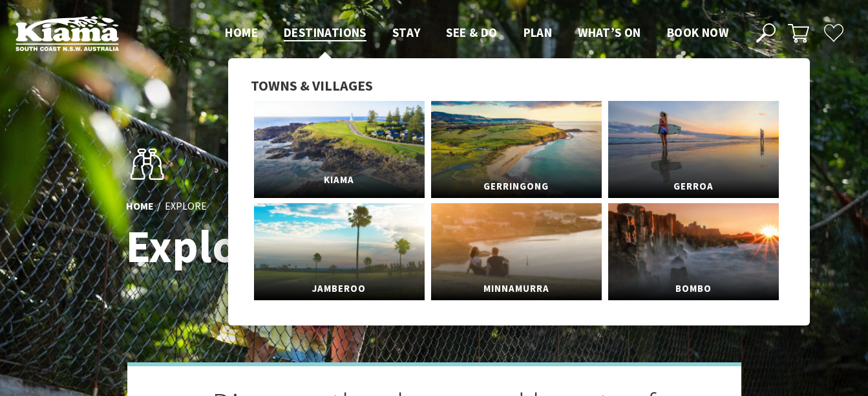 The height and width of the screenshot is (396, 868). What do you see at coordinates (471, 32) in the screenshot?
I see `span: See & Do` at bounding box center [471, 32].